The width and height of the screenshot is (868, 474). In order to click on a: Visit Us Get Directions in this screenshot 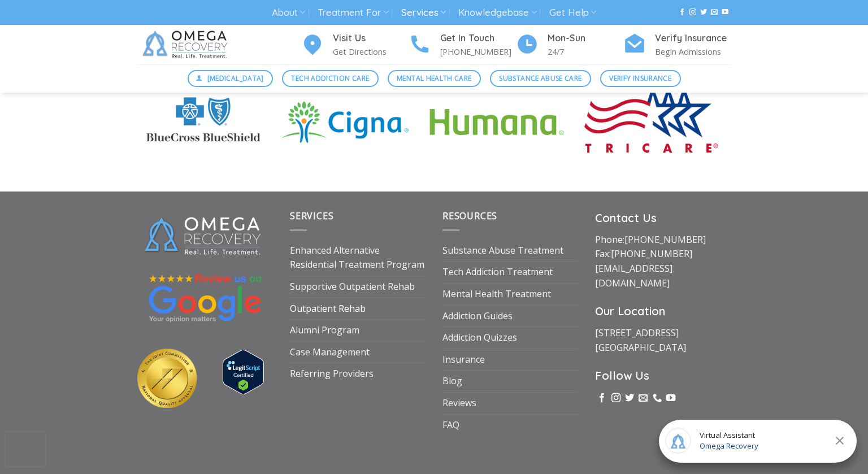, I will do `click(355, 44)`.